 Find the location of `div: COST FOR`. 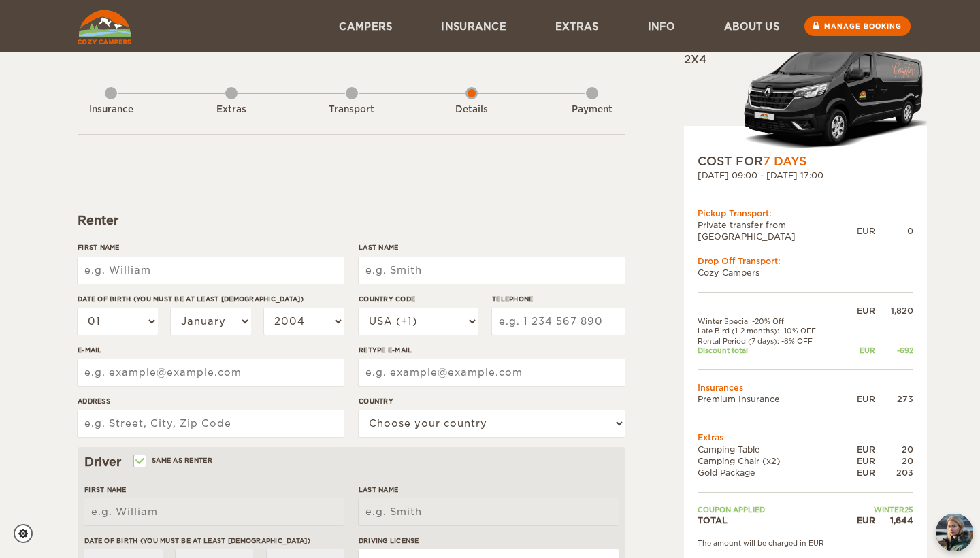

div: COST FOR is located at coordinates (805, 162).